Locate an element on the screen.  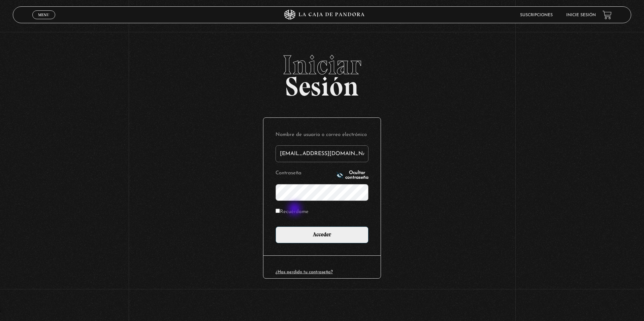
label: Contraseña is located at coordinates (305, 173).